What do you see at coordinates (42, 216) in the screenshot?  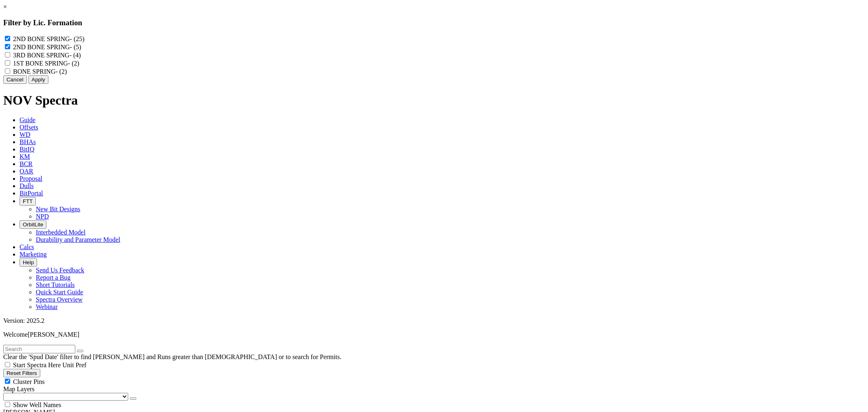 I see `a: NPD` at bounding box center [42, 216].